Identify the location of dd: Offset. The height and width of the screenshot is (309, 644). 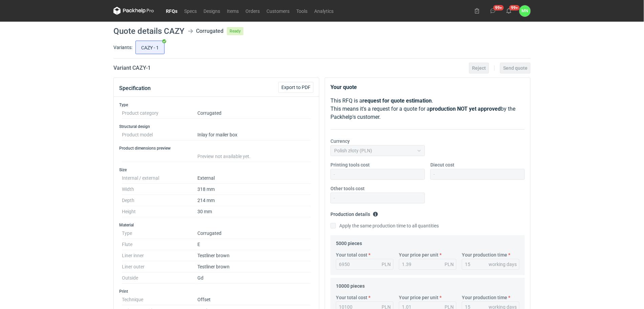
(254, 299).